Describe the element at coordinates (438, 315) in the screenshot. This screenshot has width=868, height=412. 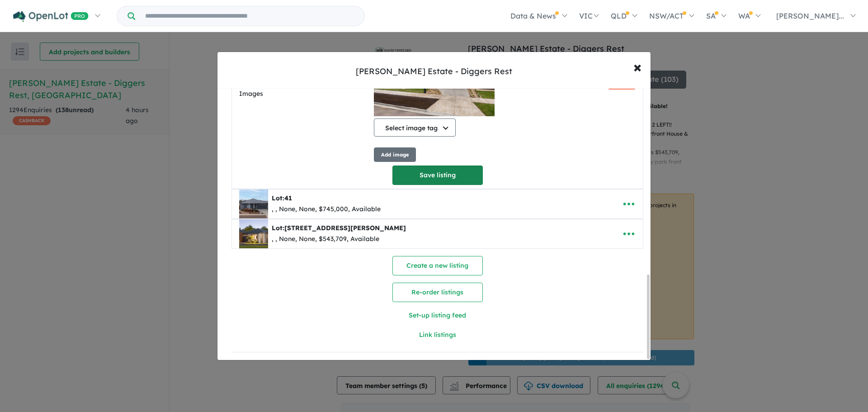
I see `button: Set-up listing feed` at that location.